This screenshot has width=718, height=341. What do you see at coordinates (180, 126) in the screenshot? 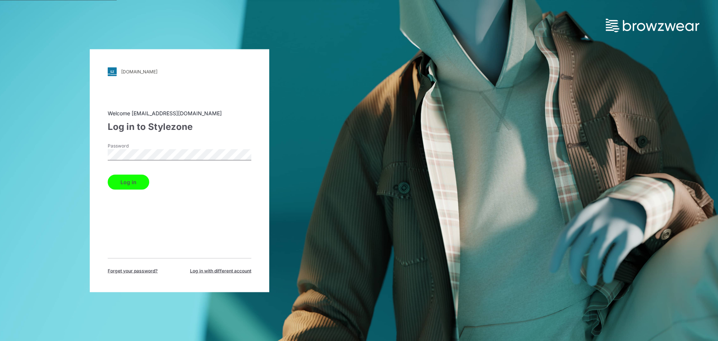
I see `div: Log in to Stylezone` at bounding box center [180, 126].